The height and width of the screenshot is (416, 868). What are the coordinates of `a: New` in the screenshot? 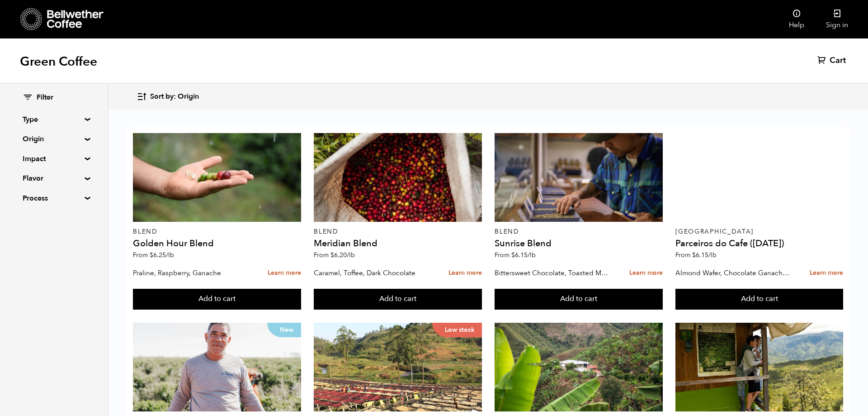 It's located at (216, 367).